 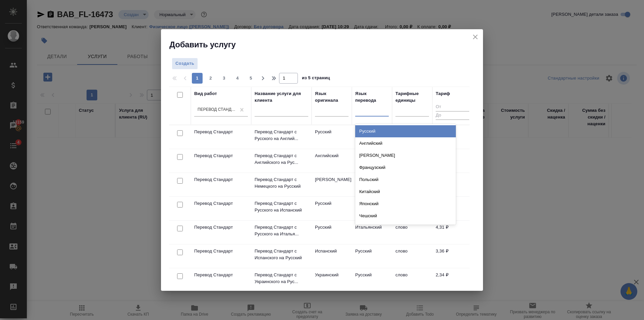 I want to click on td: Итальянский, so click(x=372, y=232).